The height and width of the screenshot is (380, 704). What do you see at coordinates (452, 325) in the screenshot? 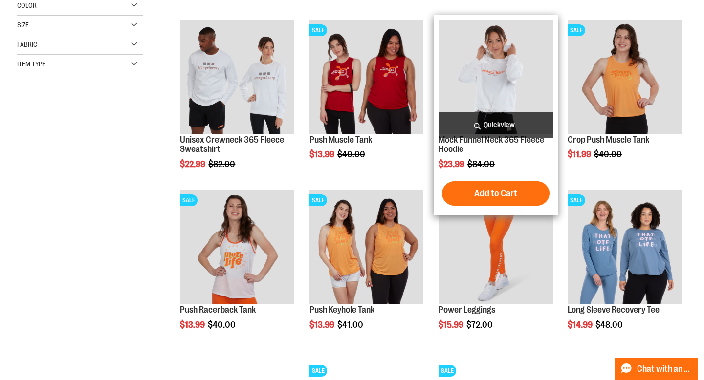
I see `span: $15.99` at bounding box center [452, 325].